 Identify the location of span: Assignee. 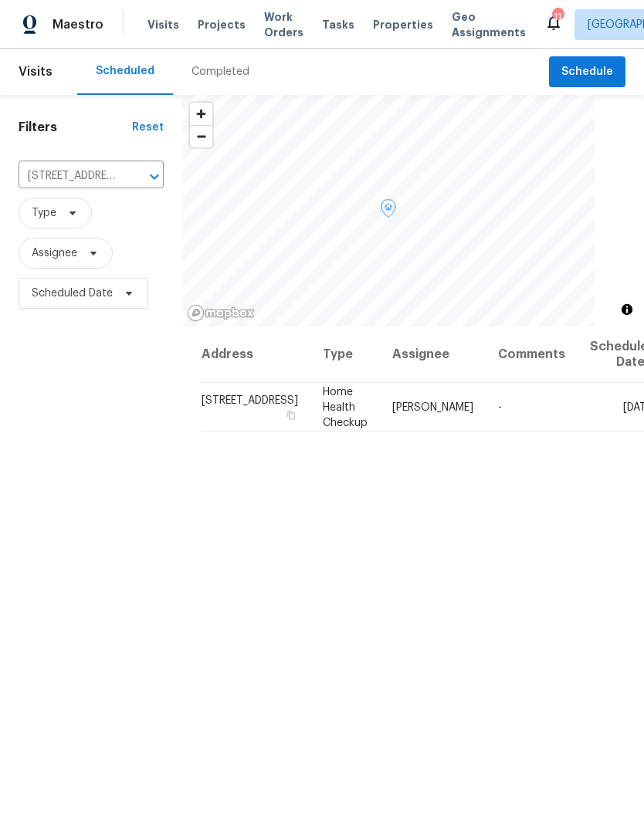
(54, 253).